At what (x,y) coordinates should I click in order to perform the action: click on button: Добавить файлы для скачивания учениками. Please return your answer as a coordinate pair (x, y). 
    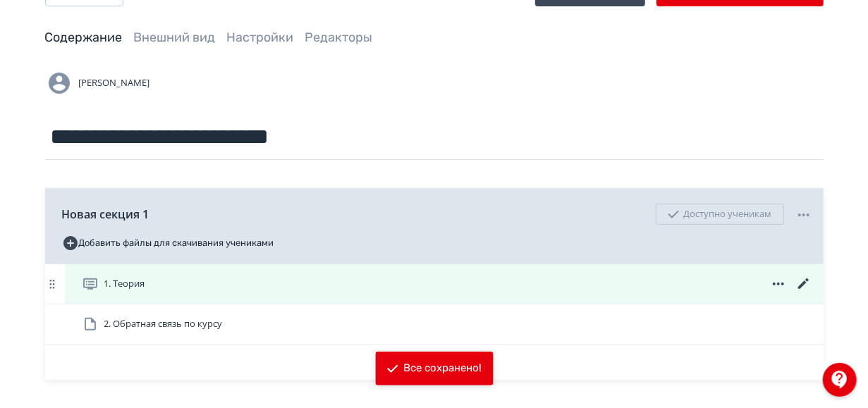
    Looking at the image, I should click on (168, 243).